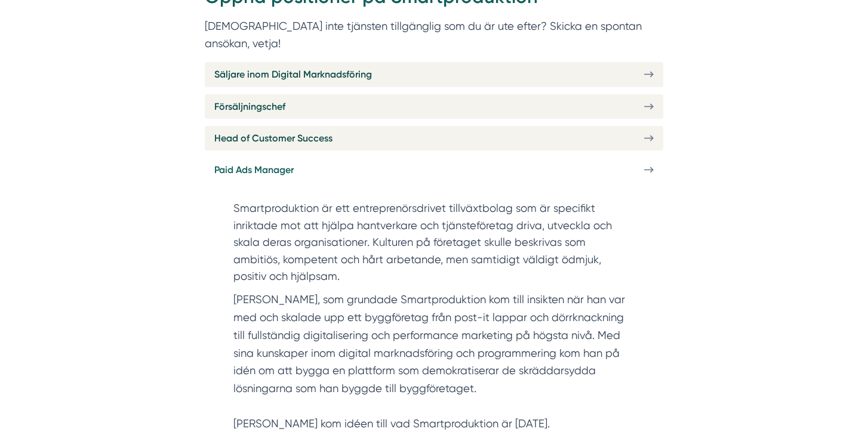  I want to click on a: Säljare inom Digital Marknadsföring, so click(434, 74).